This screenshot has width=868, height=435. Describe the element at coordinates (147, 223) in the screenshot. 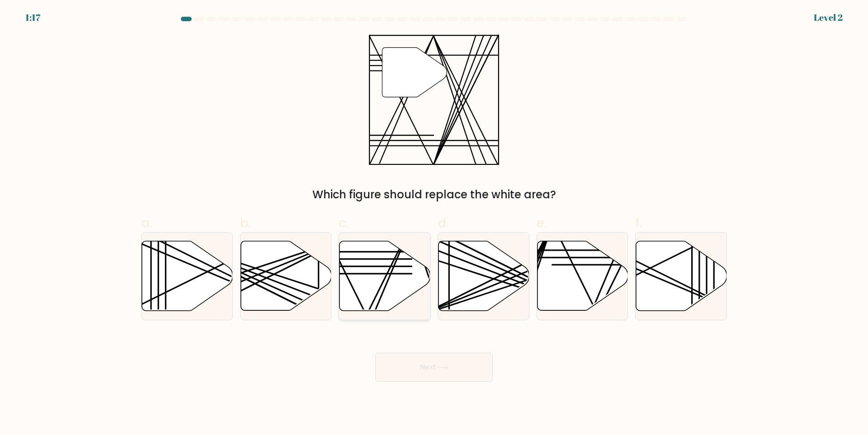

I see `span: a.` at that location.